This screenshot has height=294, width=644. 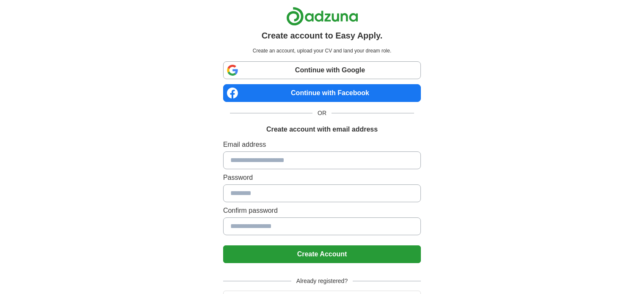 I want to click on label: Email address, so click(x=322, y=145).